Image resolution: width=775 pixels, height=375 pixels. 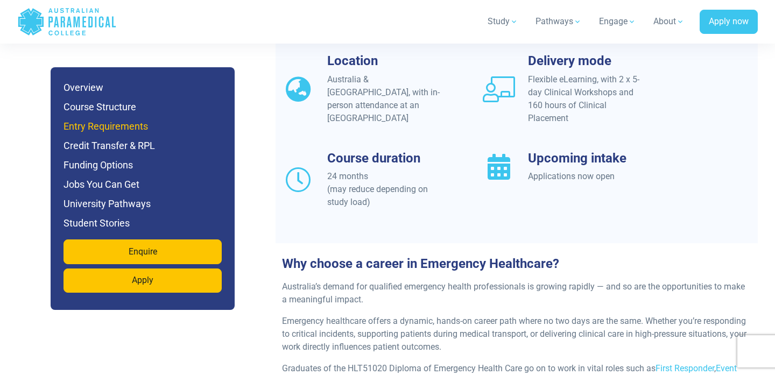 What do you see at coordinates (586, 158) in the screenshot?
I see `h3: Upcoming intake` at bounding box center [586, 158].